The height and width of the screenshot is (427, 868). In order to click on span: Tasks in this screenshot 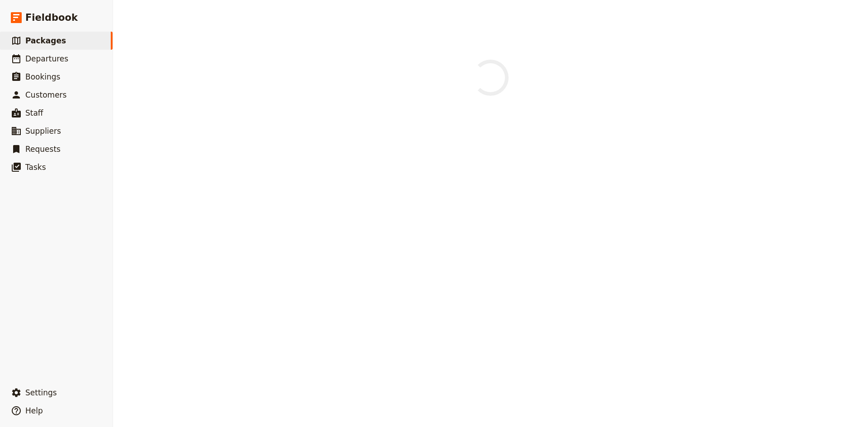, I will do `click(35, 167)`.